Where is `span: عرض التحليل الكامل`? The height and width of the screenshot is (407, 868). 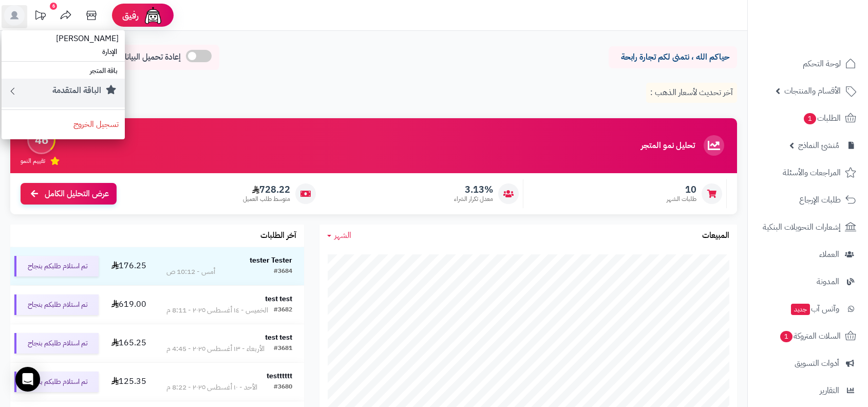
span: عرض التحليل الكامل is located at coordinates (77, 194).